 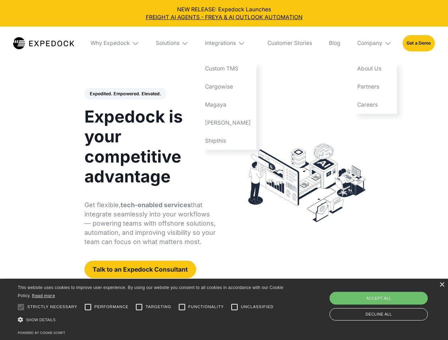 What do you see at coordinates (111, 307) in the screenshot?
I see `span: Performance` at bounding box center [111, 307].